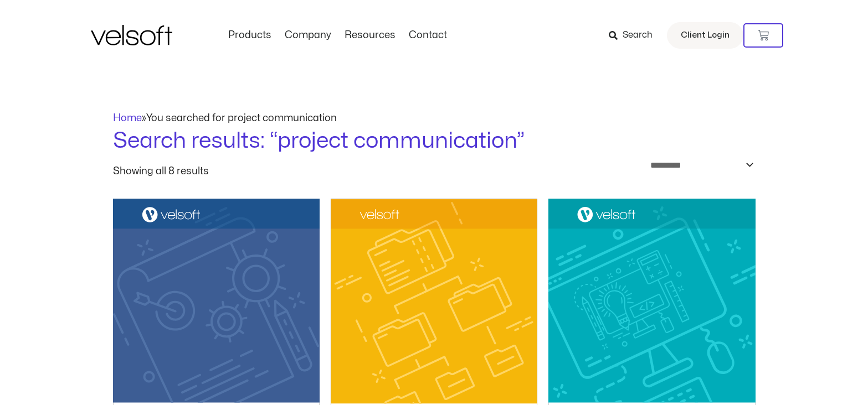 The width and height of the screenshot is (868, 405). Describe the element at coordinates (434, 141) in the screenshot. I see `h1: Search results: “project communication”` at that location.